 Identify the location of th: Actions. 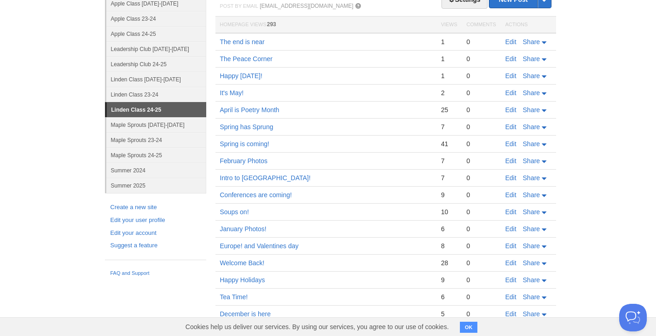
(528, 25).